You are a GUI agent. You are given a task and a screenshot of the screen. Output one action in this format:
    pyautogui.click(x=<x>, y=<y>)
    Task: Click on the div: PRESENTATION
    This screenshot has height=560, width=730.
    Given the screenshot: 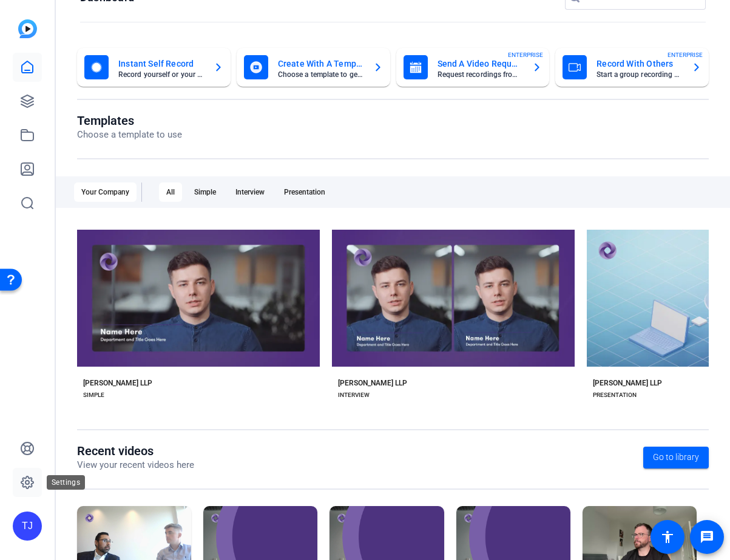 What is the action you would take?
    pyautogui.click(x=614, y=395)
    